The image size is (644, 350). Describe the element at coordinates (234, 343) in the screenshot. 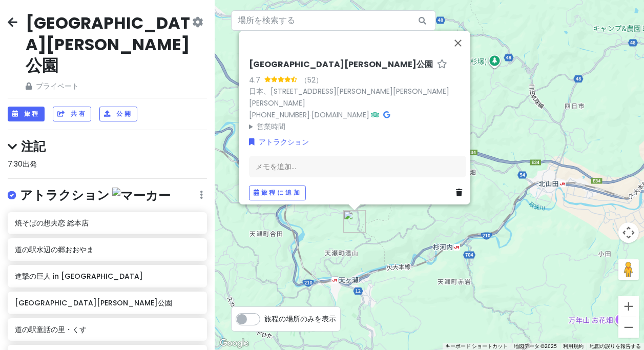

I see `a: Google マップでこの地域を開きます（新しいウィンドウが開きます）` at that location.